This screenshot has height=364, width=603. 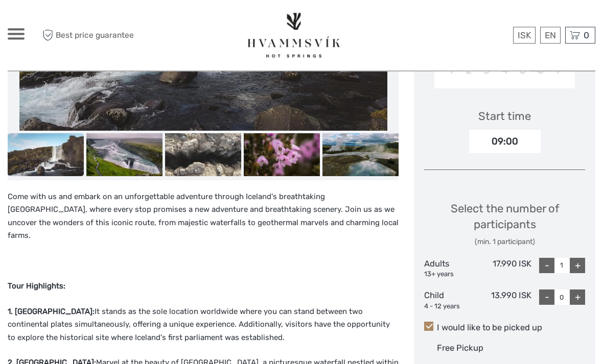 What do you see at coordinates (504, 300) in the screenshot?
I see `div: 13.990 ISK` at bounding box center [504, 300].